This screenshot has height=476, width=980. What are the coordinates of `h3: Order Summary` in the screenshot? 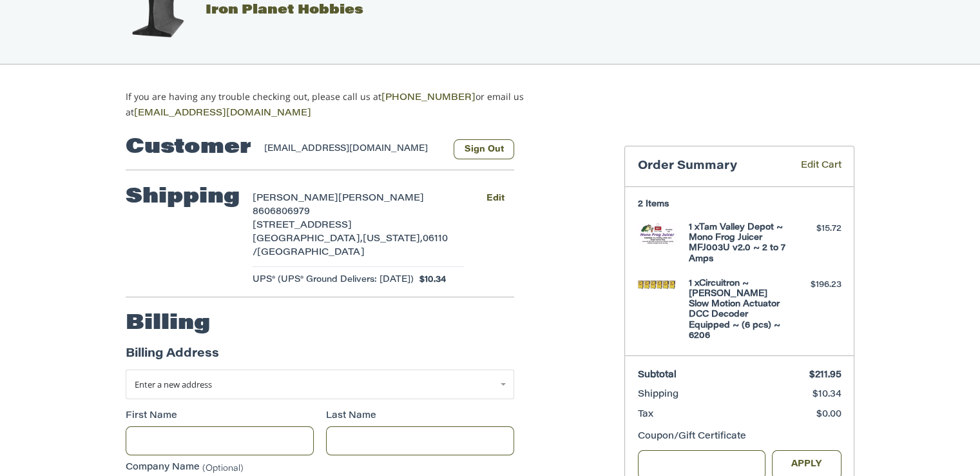 It's located at (710, 166).